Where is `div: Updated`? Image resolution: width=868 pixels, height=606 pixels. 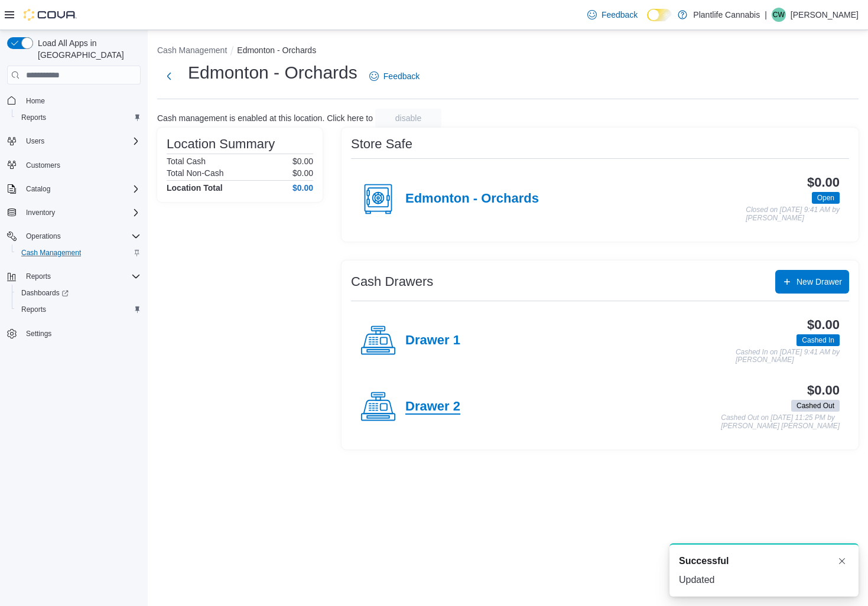 div: Updated is located at coordinates (764, 579).